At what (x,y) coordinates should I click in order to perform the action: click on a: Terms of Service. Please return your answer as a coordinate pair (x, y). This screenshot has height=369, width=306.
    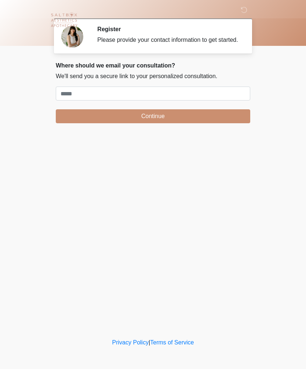
    Looking at the image, I should click on (172, 342).